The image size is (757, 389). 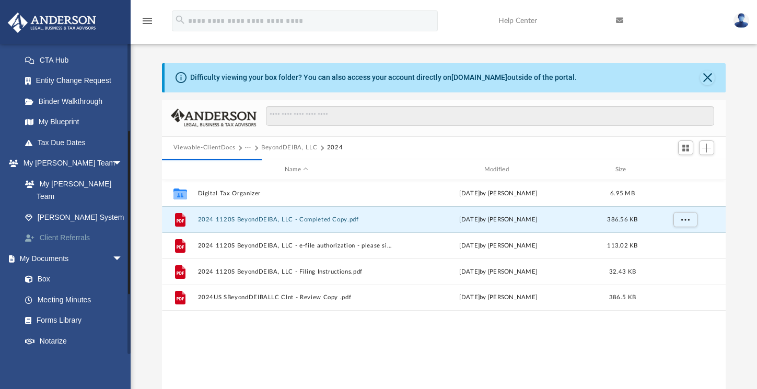 I want to click on span: 386.5 KB, so click(x=622, y=298).